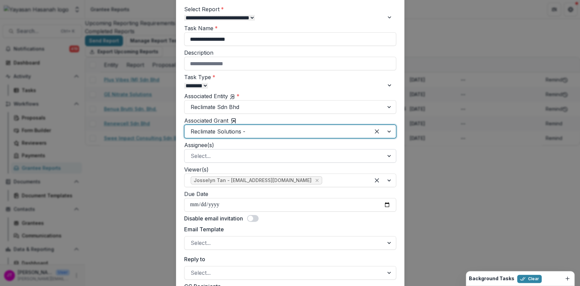 The height and width of the screenshot is (286, 580). Describe the element at coordinates (492, 279) in the screenshot. I see `h2: Background Tasks` at that location.